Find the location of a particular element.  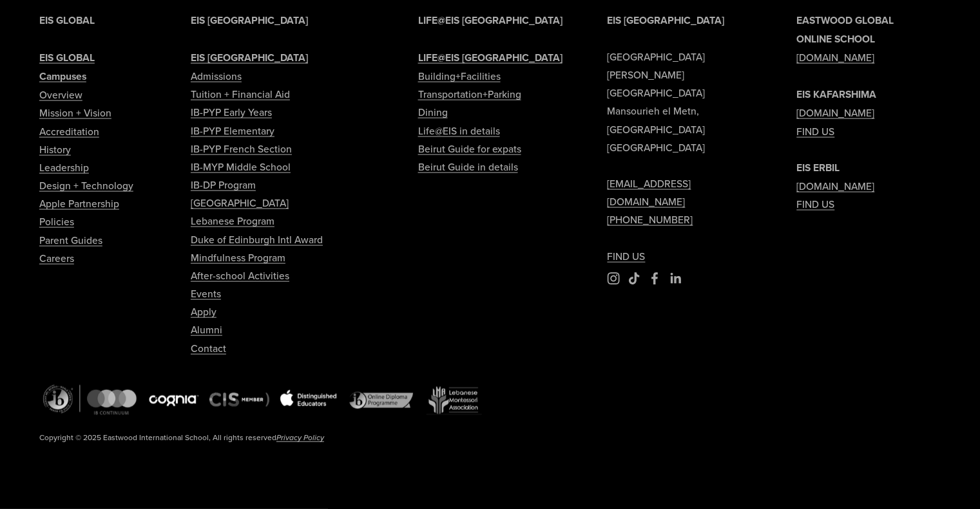

a: Parent Guides is located at coordinates (71, 240).